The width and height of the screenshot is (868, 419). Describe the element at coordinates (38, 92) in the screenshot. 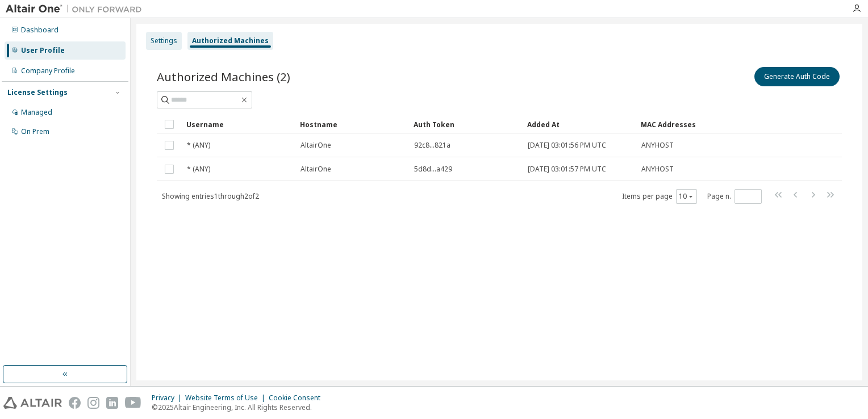

I see `div: License Settings` at that location.